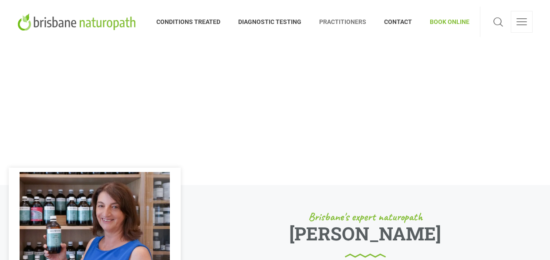 The width and height of the screenshot is (550, 260). Describe the element at coordinates (343, 22) in the screenshot. I see `a: PRACTITIONERS` at that location.